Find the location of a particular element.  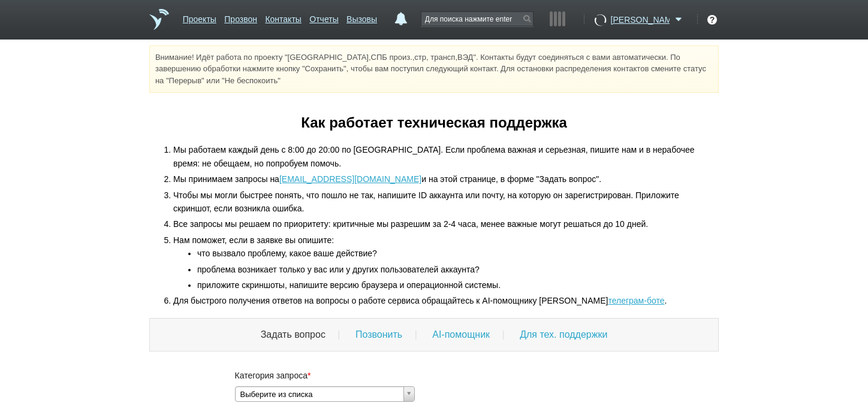

label: Категория запроса is located at coordinates (434, 377).